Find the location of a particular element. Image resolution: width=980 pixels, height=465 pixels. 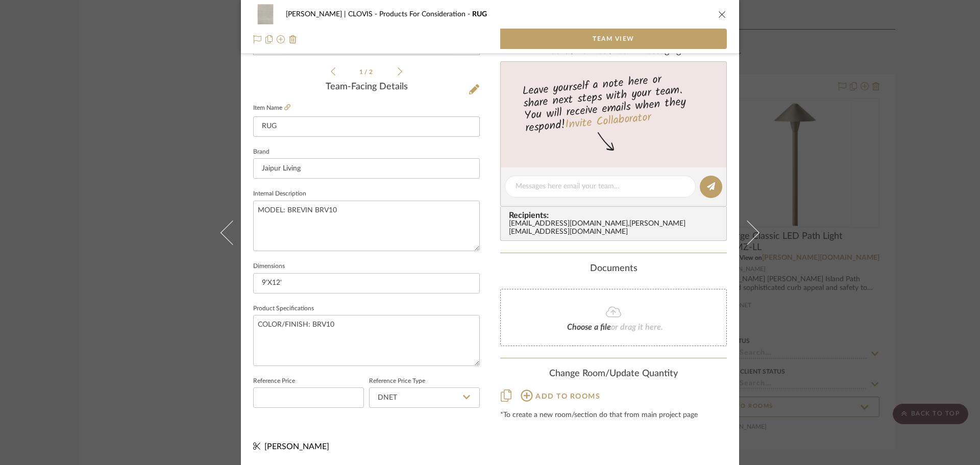

div: *To create a new room/section do that from main project page is located at coordinates (614, 415).